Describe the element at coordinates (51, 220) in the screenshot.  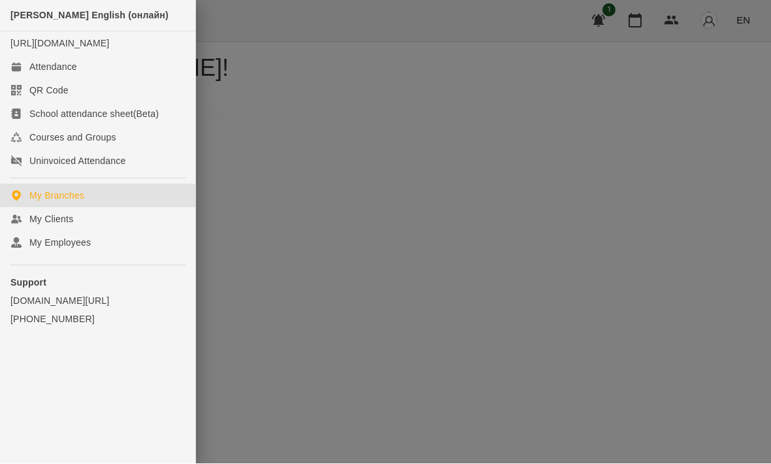
I see `div: My Clients` at that location.